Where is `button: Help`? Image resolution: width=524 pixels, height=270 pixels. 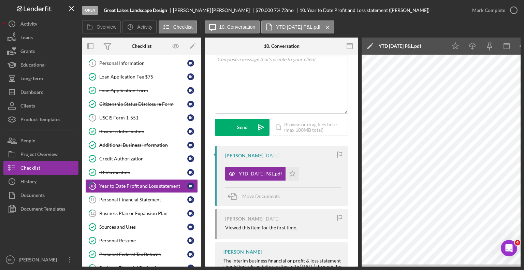 button: Help is located at coordinates (114, 214).